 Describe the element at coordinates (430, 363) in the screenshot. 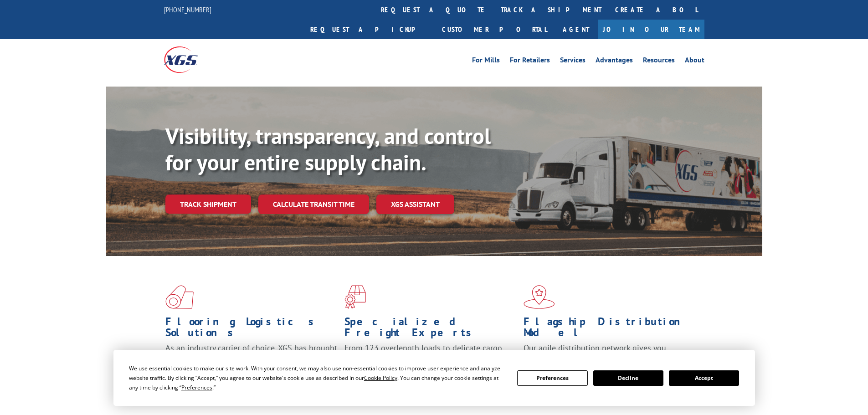

I see `p: From 123 overlength loads to delicate cargo, our experienced staff knows the best way to move you...` at that location.